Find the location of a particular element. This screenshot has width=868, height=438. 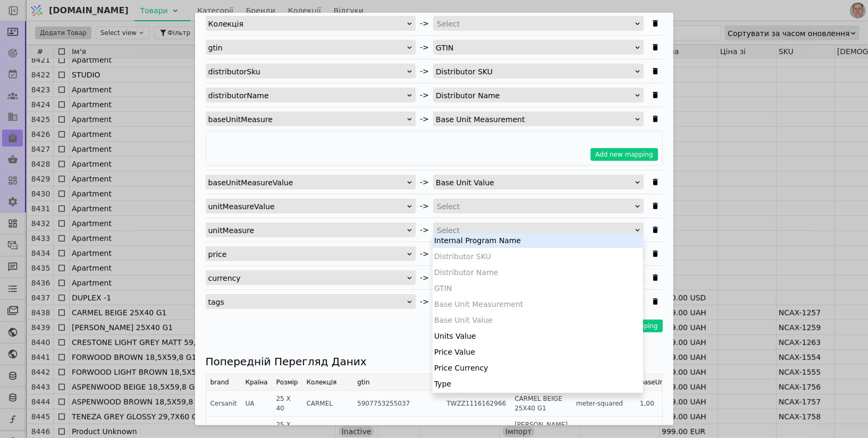

th: Країна is located at coordinates (256, 383).